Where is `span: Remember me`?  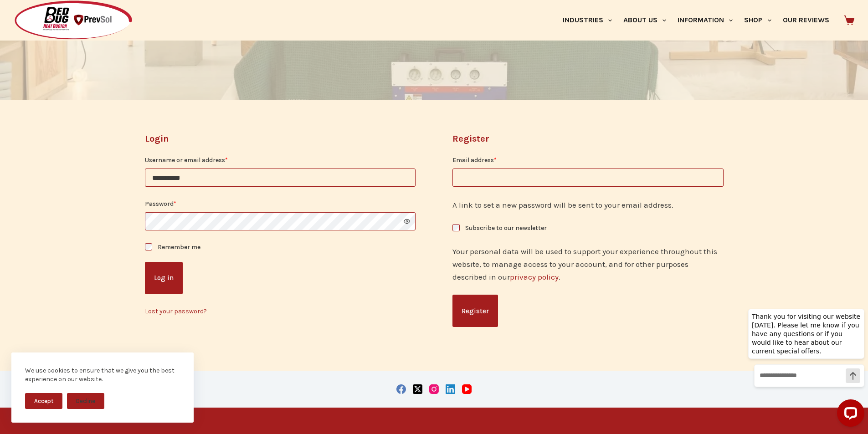
span: Remember me is located at coordinates (179, 247).